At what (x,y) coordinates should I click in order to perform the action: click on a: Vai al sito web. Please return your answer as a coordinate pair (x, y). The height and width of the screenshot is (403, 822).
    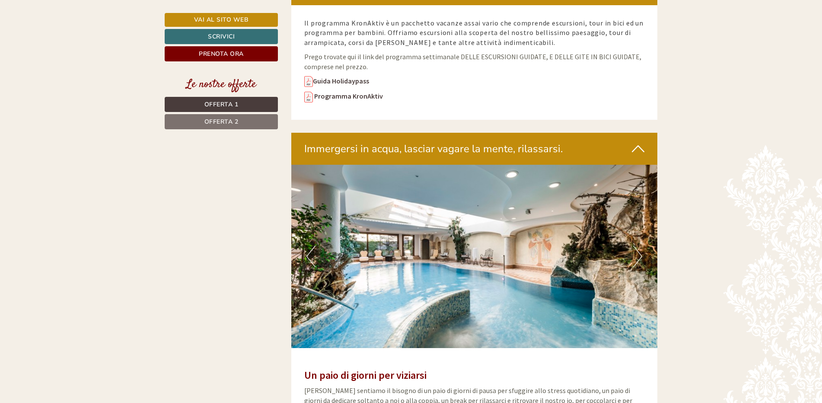
    Looking at the image, I should click on (221, 20).